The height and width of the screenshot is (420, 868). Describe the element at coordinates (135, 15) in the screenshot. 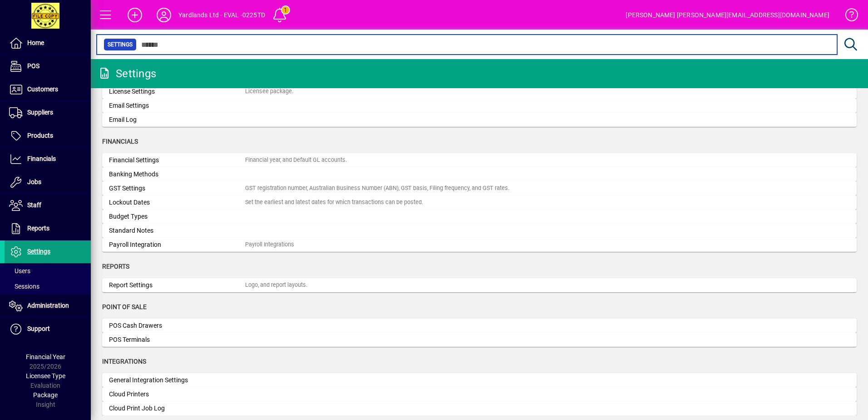

I see `button: Add` at that location.